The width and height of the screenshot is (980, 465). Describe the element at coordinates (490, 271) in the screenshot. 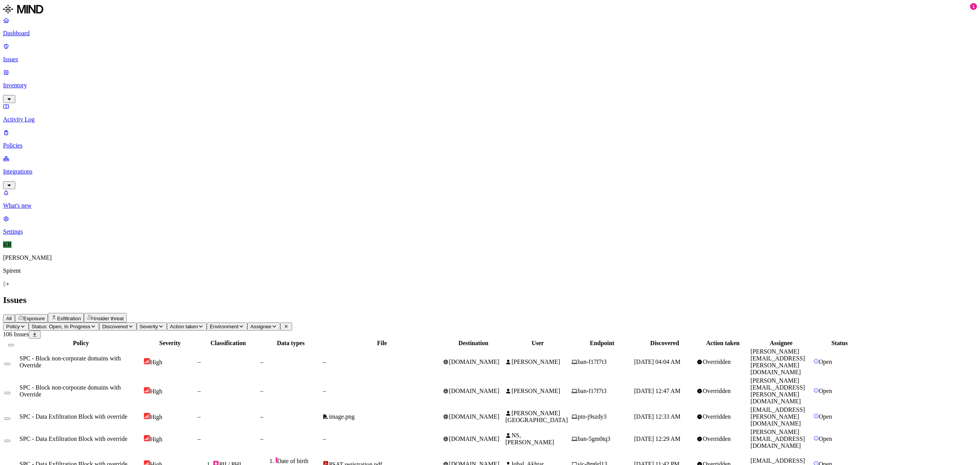

I see `p: Spirent` at that location.